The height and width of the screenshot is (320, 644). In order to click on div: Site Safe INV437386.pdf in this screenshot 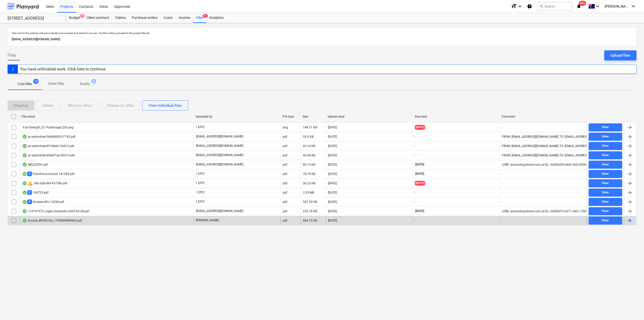, I will do `click(45, 183)`.